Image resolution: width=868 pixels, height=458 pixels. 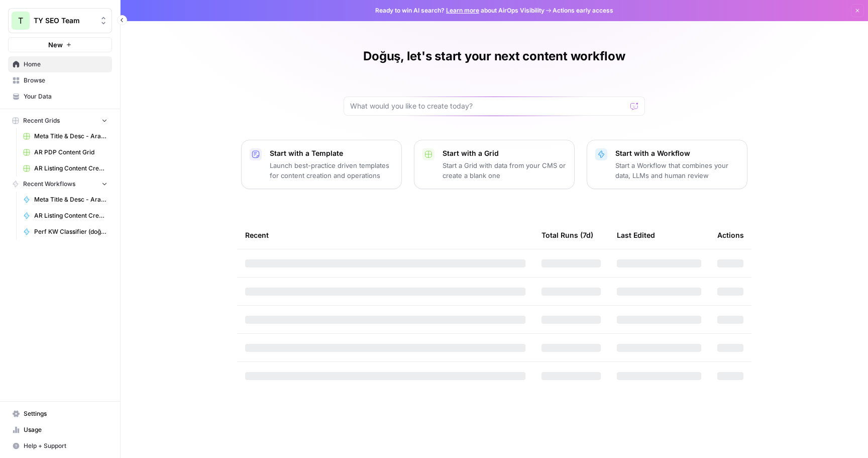 I want to click on span: New, so click(x=55, y=44).